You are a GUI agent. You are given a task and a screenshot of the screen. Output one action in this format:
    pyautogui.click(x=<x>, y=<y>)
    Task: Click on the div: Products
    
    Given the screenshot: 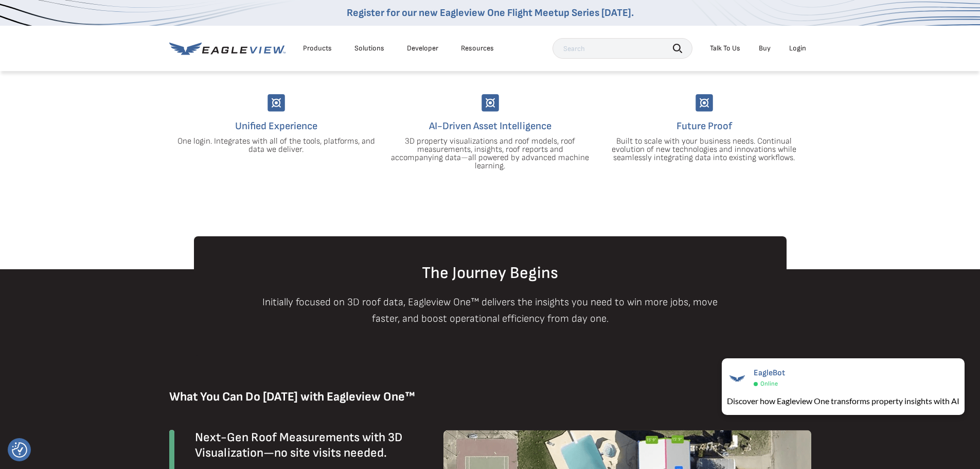 What is the action you would take?
    pyautogui.click(x=318, y=48)
    